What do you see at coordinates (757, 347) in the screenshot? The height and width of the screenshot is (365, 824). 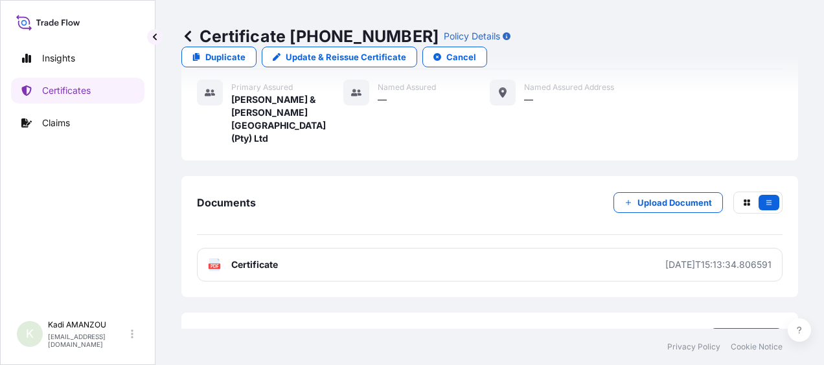 I see `a: Cookie Notice` at bounding box center [757, 347].